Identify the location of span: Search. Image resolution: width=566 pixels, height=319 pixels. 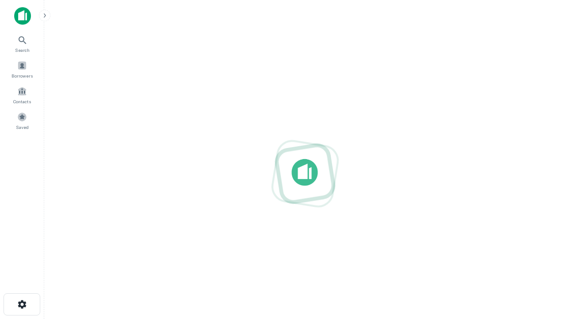
(22, 50).